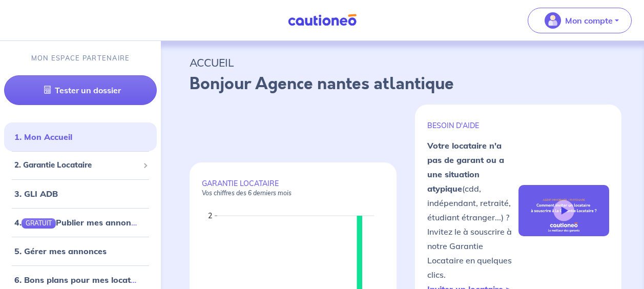 The image size is (644, 289). What do you see at coordinates (43, 137) in the screenshot?
I see `a: 1. Mon Accueil` at bounding box center [43, 137].